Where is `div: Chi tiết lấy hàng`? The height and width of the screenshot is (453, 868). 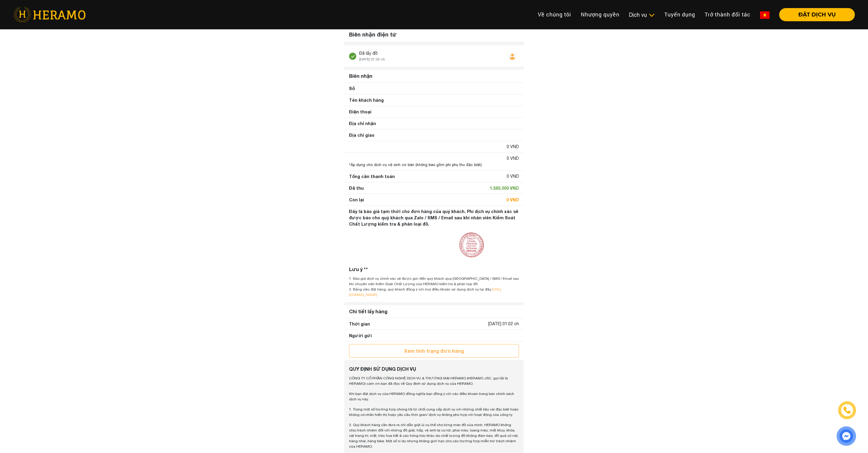 div: Chi tiết lấy hàng is located at coordinates (434, 312).